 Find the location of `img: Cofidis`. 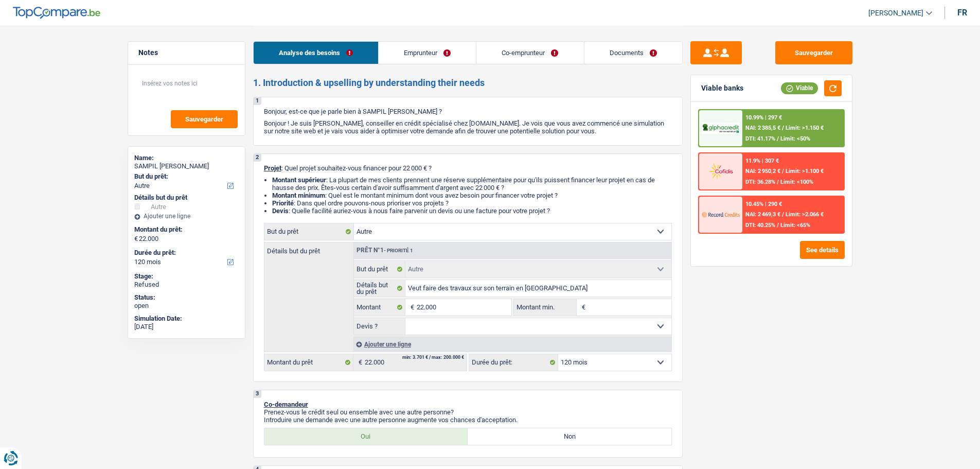

img: Cofidis is located at coordinates (721, 171).